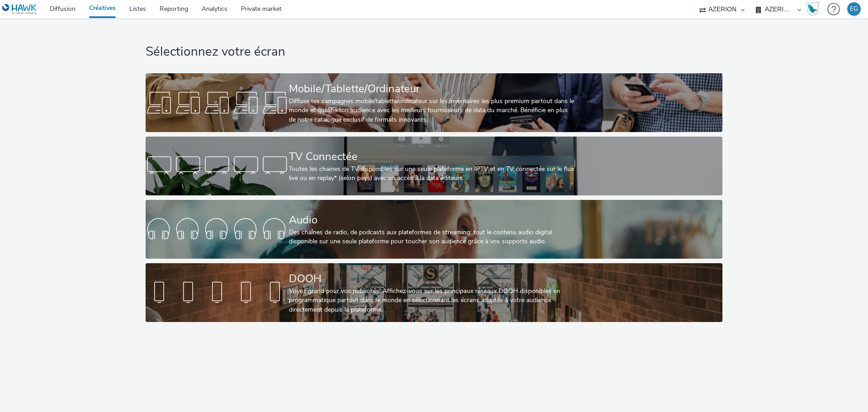 This screenshot has height=412, width=868. What do you see at coordinates (432, 300) in the screenshot?
I see `div: Voyez grand pour vos publicités! Affichez-vous sur les principaux réseaux DOOH disponibles en pro...` at bounding box center [432, 300].